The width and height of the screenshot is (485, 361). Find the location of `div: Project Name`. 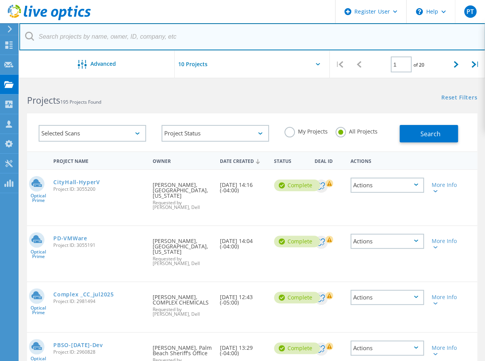

div: Project Name is located at coordinates (99, 160).